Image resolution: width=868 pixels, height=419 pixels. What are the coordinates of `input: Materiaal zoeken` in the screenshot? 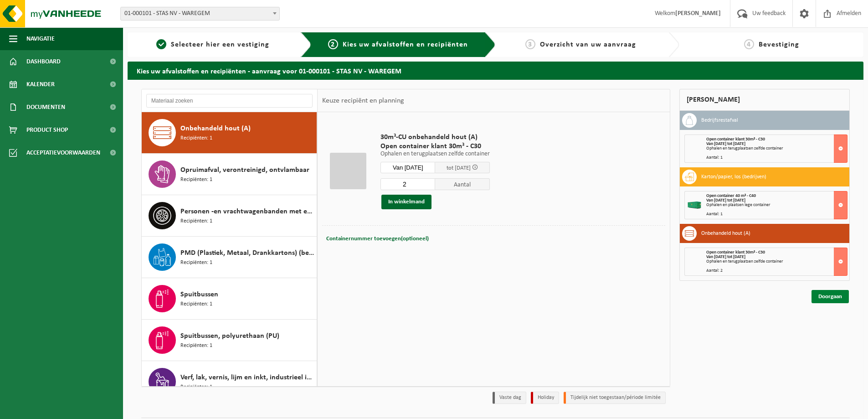 It's located at (229, 101).